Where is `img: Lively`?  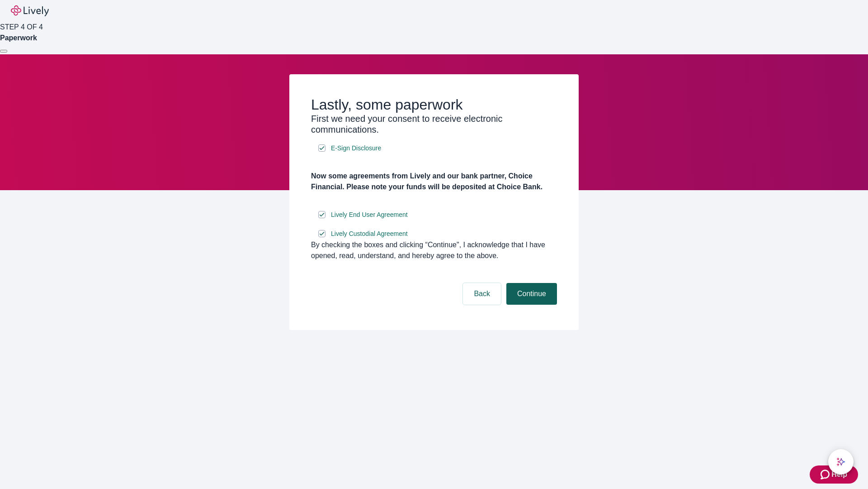
img: Lively is located at coordinates (30, 11).